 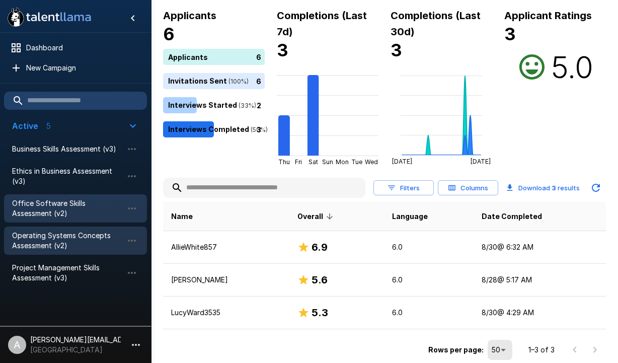 I want to click on b: Applicants, so click(x=190, y=16).